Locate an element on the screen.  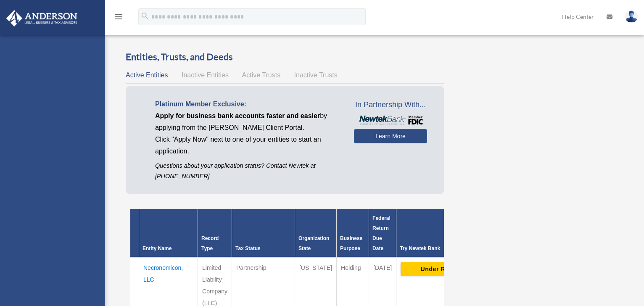
span: Apply for business bank accounts faster and easier is located at coordinates (237, 116).